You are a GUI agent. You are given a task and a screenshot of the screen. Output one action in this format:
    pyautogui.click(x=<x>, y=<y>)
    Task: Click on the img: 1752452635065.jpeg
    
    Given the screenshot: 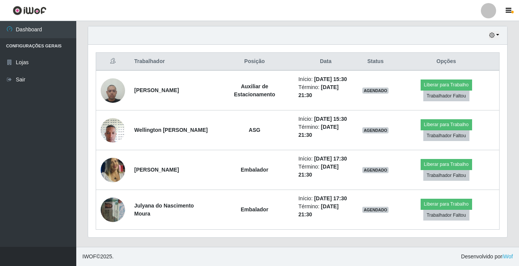 What is the action you would take?
    pyautogui.click(x=113, y=209)
    